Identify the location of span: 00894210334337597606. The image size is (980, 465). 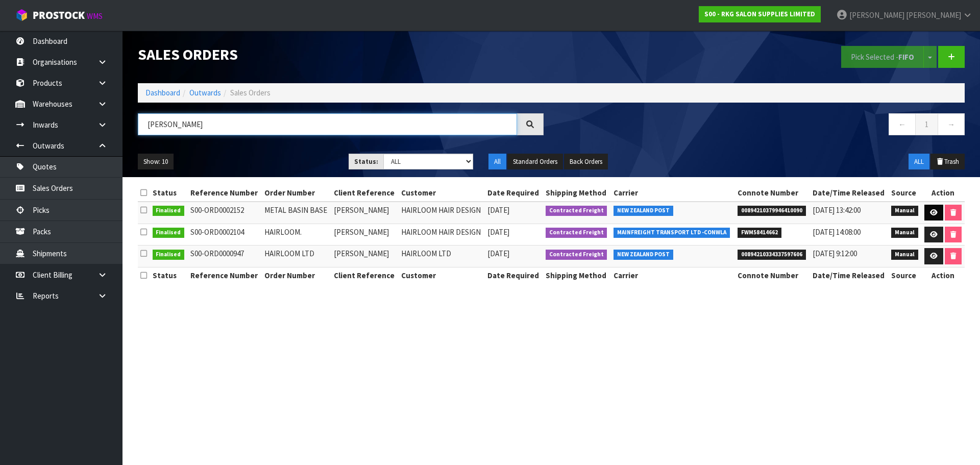
(772, 255).